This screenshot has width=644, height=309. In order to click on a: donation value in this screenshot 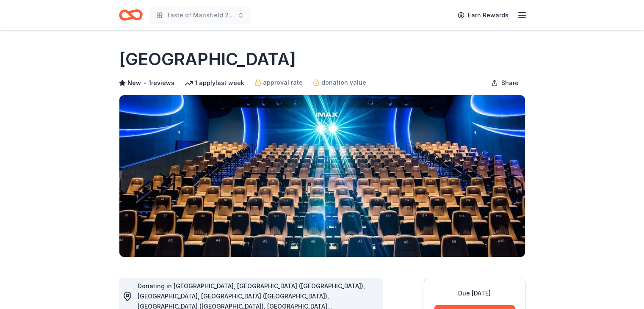, I will do `click(340, 82)`.